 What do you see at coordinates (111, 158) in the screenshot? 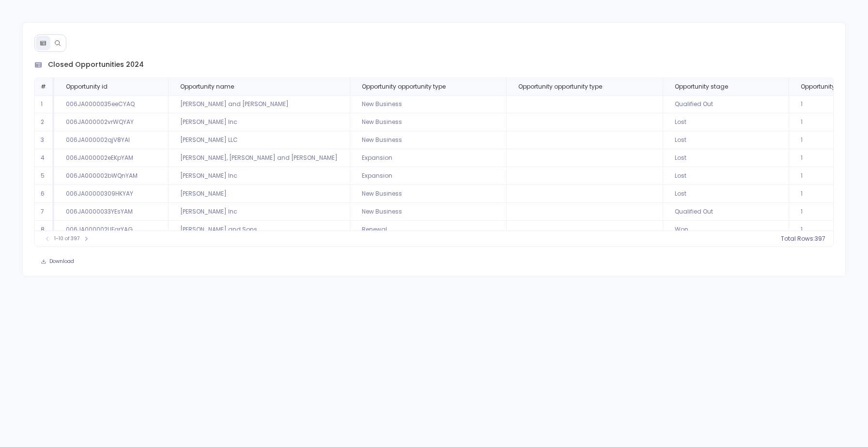
I see `td: 006JA000002eEKpYAM` at bounding box center [111, 158].